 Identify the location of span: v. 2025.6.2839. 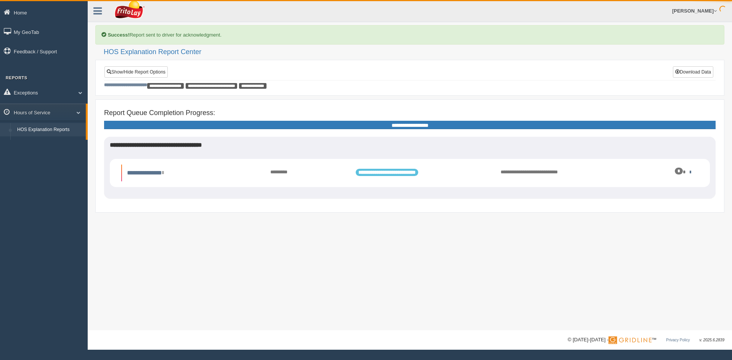
(712, 340).